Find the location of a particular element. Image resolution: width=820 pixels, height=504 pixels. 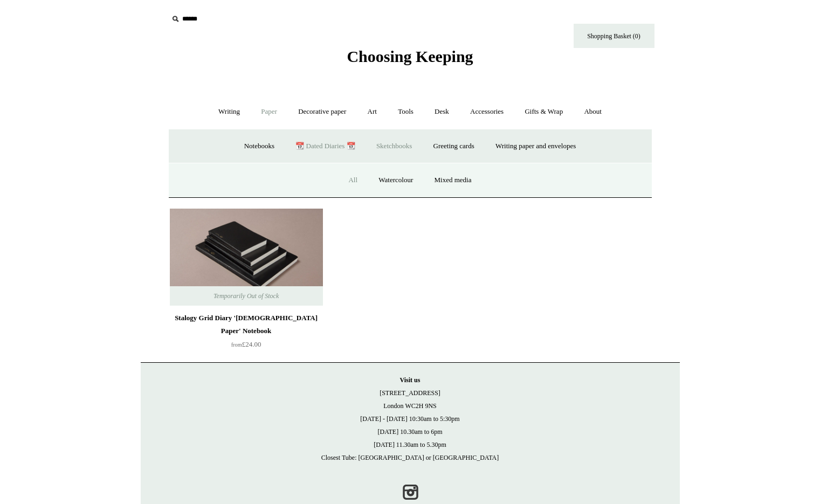

a: Desk is located at coordinates (442, 111).